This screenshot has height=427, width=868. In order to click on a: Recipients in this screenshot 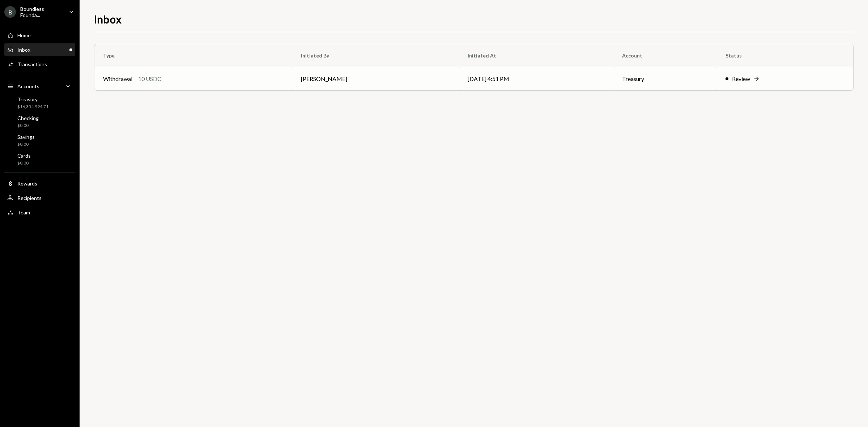, I will do `click(40, 198)`.